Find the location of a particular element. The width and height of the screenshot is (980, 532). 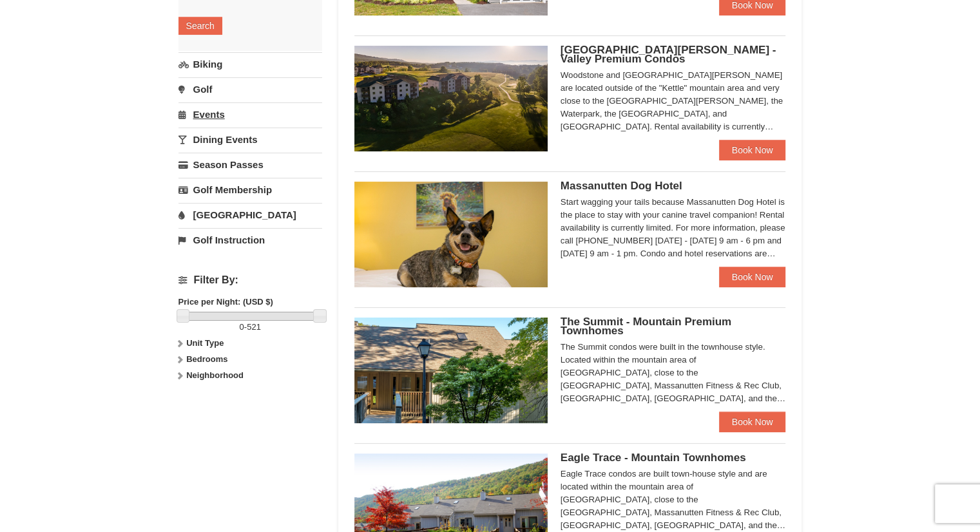

strong: Unit Type is located at coordinates (205, 342).